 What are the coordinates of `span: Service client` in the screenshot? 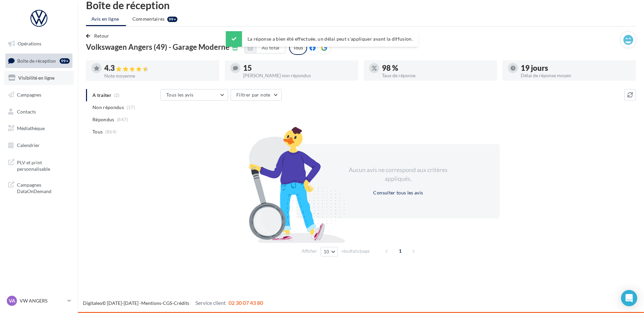 It's located at (211, 303).